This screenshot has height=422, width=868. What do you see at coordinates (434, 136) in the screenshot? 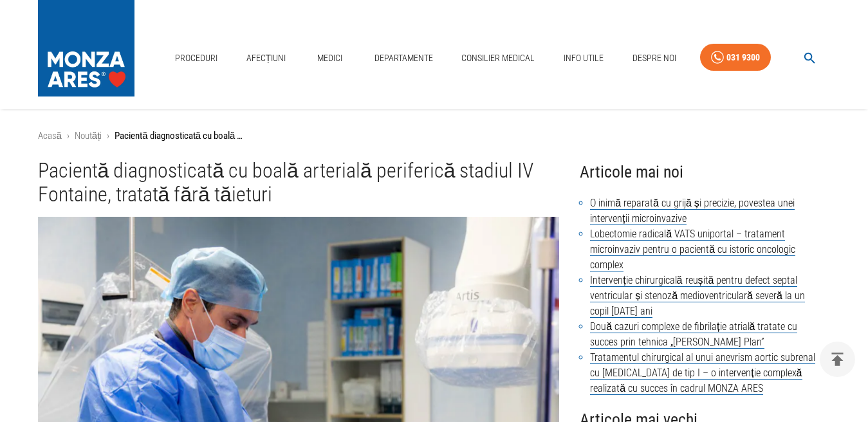
I see `nav: breadcrumb` at bounding box center [434, 136].